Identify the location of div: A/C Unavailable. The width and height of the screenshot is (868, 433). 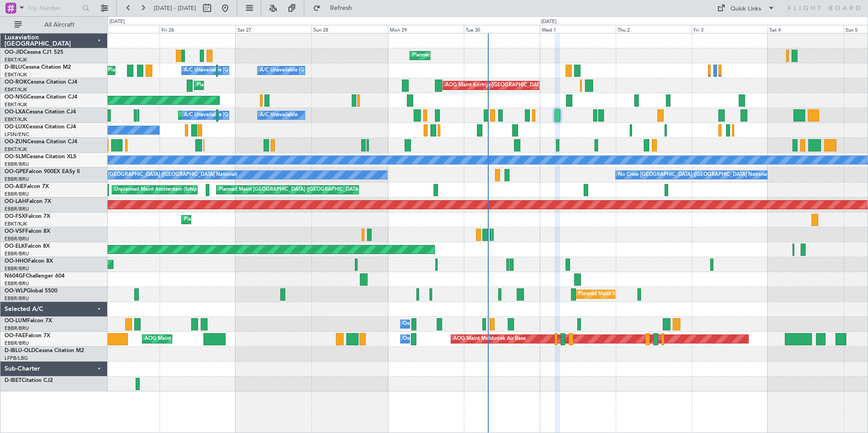
(279, 115).